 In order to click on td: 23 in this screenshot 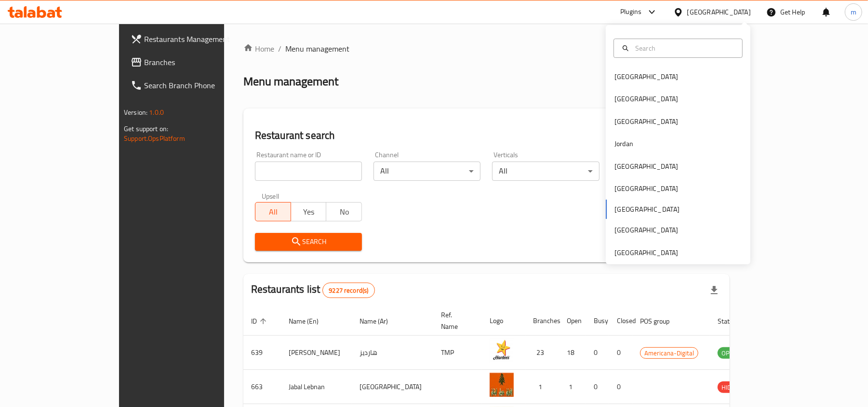, I will do `click(542, 352)`.